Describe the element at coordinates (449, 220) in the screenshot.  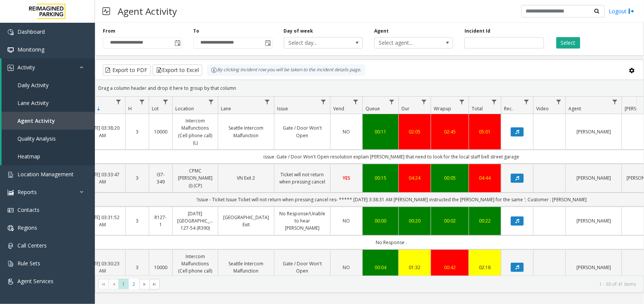
I see `a: 00:02` at that location.